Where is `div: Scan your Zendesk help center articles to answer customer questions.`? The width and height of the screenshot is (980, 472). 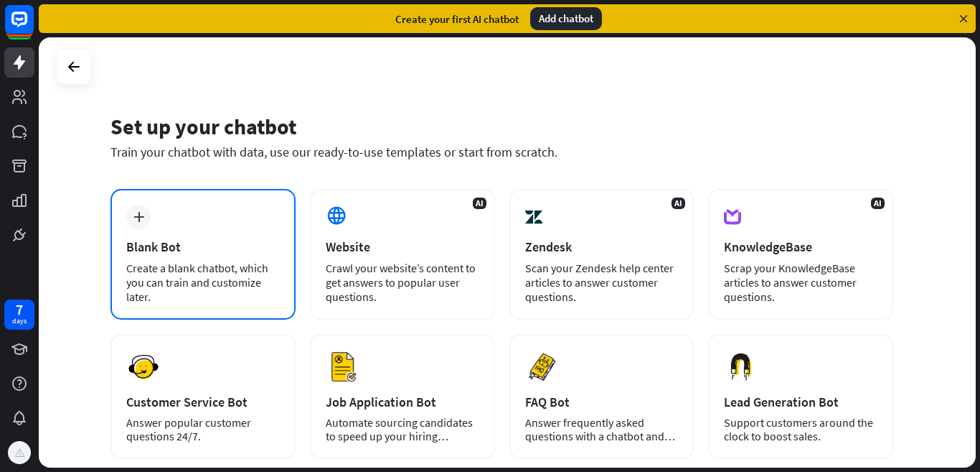 div: Scan your Zendesk help center articles to answer customer questions. is located at coordinates (602, 282).